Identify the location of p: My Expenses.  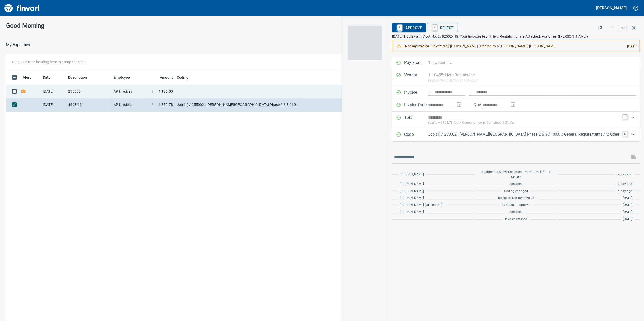
(18, 45).